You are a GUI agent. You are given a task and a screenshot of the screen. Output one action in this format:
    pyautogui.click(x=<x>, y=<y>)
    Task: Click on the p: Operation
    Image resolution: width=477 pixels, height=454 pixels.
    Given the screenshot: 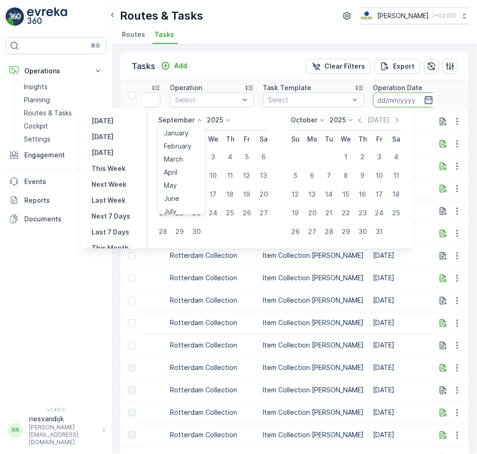 What is the action you would take?
    pyautogui.click(x=186, y=88)
    